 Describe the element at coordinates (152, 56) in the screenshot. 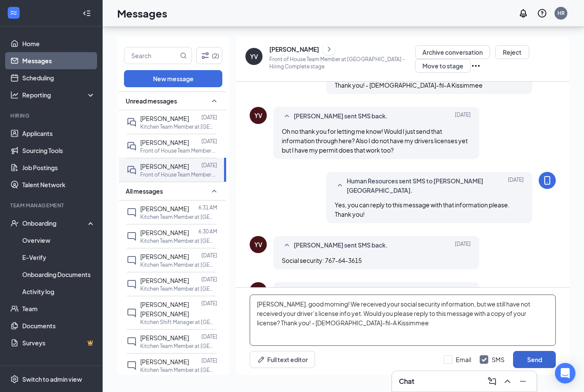

I see `input: Search` at that location.